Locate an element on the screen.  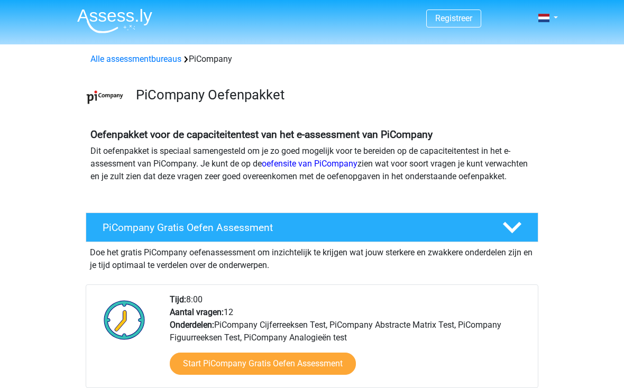
div: PiCompany is located at coordinates (312, 59).